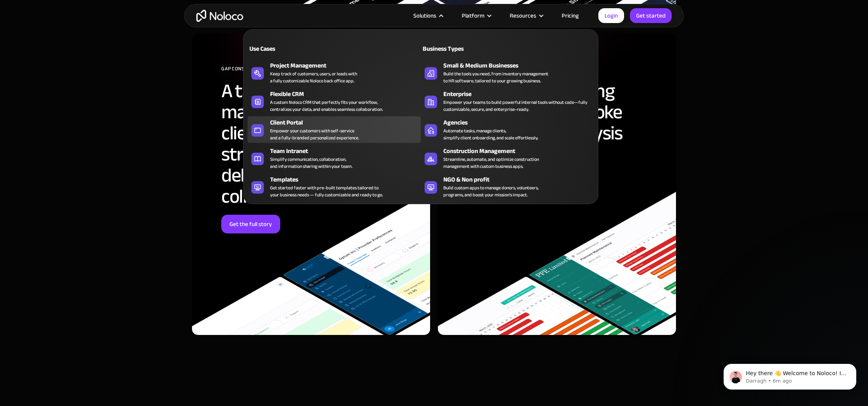  I want to click on div: Enterprise, so click(521, 94).